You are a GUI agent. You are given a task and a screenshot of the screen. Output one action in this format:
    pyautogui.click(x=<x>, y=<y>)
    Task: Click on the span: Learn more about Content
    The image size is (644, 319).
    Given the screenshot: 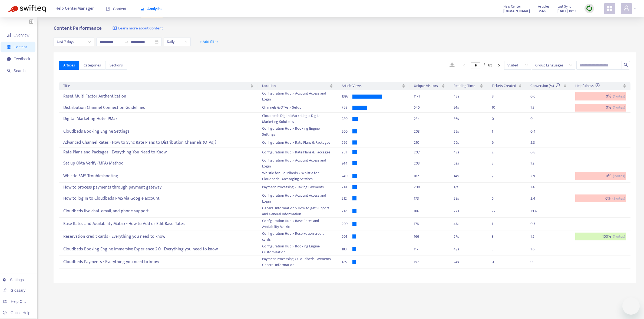 What is the action you would take?
    pyautogui.click(x=140, y=28)
    